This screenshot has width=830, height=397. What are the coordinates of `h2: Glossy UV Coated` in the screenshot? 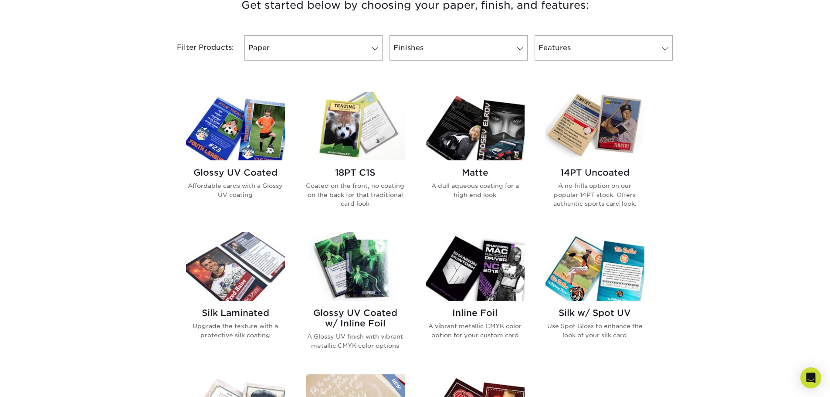 It's located at (235, 172).